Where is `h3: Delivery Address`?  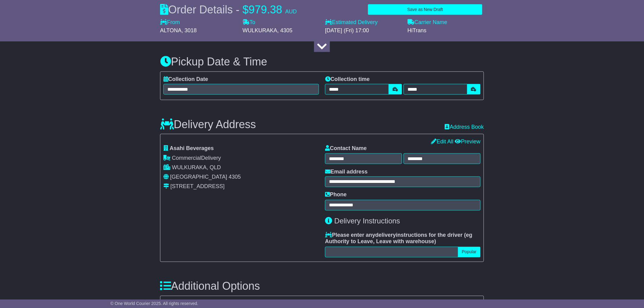 h3: Delivery Address is located at coordinates (208, 125).